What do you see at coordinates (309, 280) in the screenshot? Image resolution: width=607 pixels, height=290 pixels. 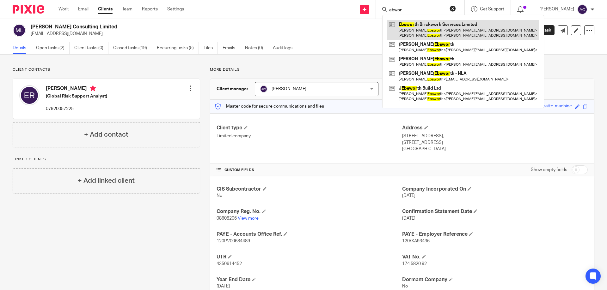 I see `h4: Year End Date` at bounding box center [309, 280].